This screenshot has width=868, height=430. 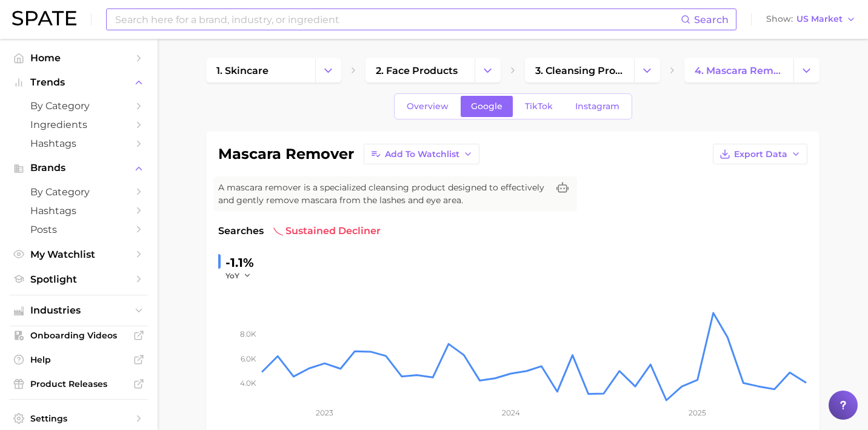 I want to click on span: Google, so click(x=487, y=106).